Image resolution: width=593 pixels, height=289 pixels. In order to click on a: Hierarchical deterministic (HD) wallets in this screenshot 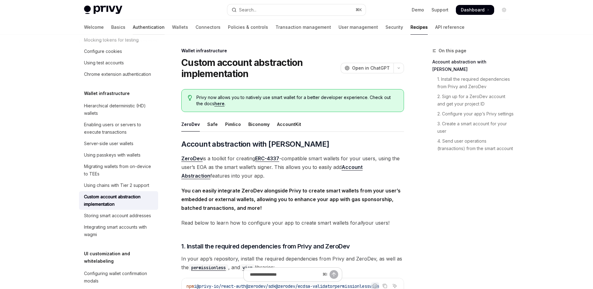, I will do `click(119, 109)`.